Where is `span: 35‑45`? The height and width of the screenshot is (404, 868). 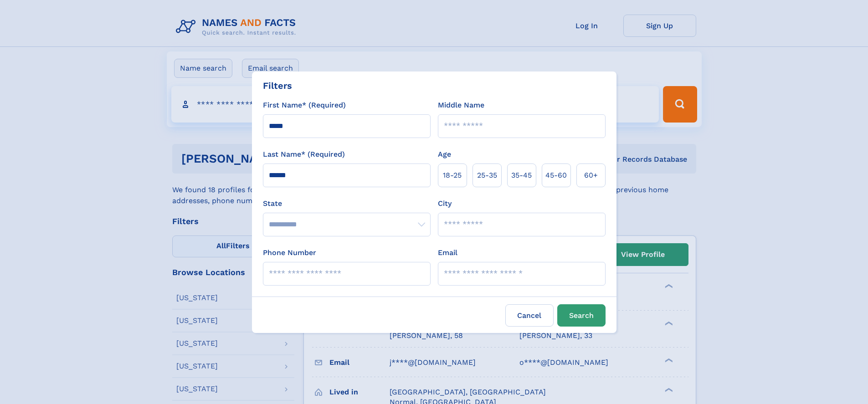
span: 35‑45 is located at coordinates (521, 176).